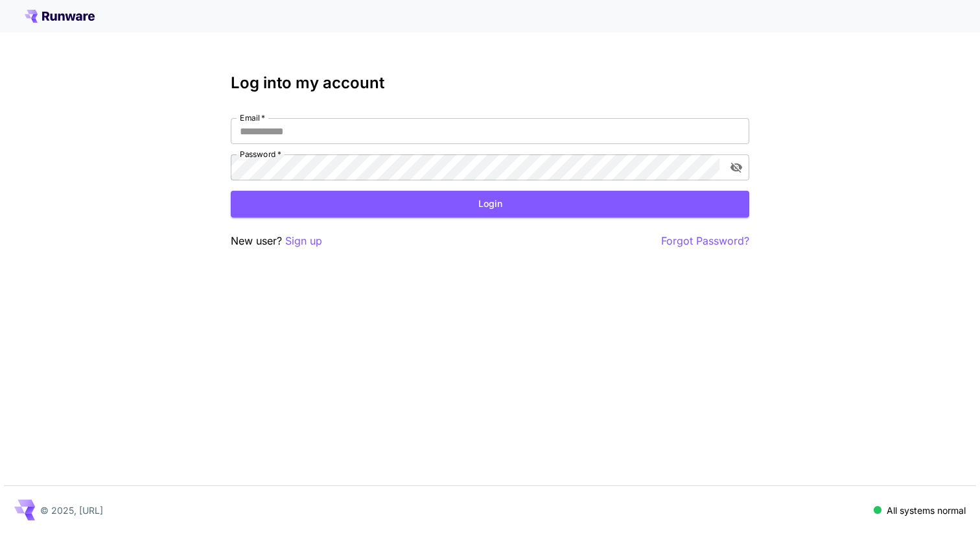  Describe the element at coordinates (276, 241) in the screenshot. I see `p: New user?` at that location.